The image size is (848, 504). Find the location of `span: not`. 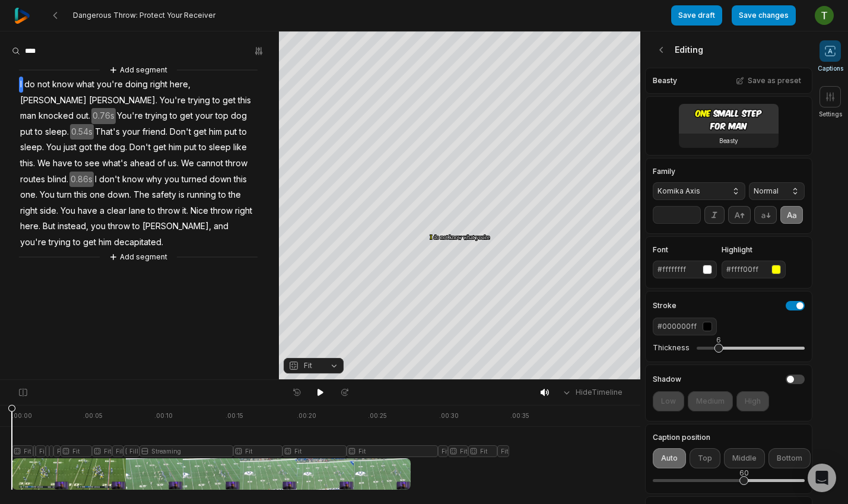

span: not is located at coordinates (44, 84).